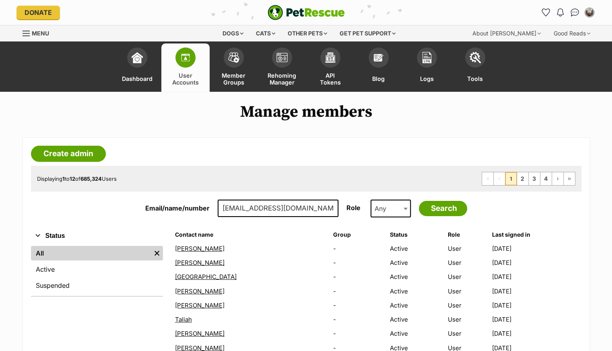 Image resolution: width=612 pixels, height=351 pixels. Describe the element at coordinates (589, 12) in the screenshot. I see `button: My account` at that location.